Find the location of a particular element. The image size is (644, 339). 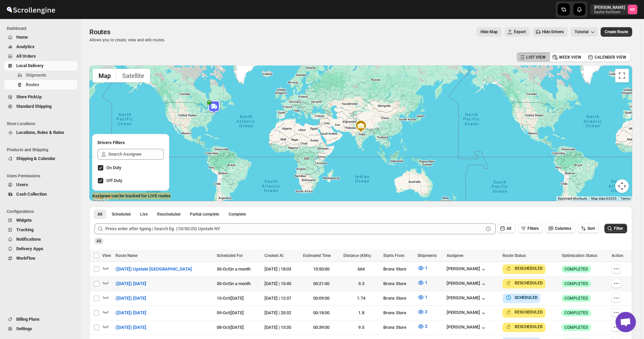

button: 1 is located at coordinates (422, 297).